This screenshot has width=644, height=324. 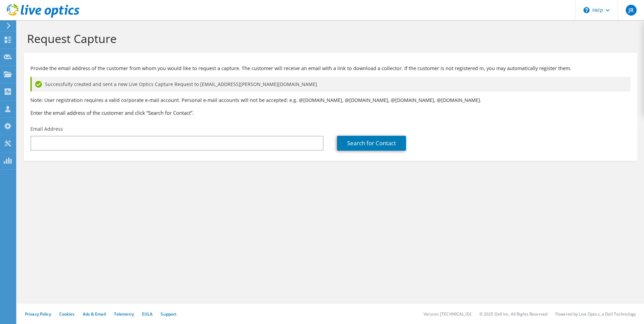 What do you see at coordinates (67, 314) in the screenshot?
I see `a: Cookies` at bounding box center [67, 314].